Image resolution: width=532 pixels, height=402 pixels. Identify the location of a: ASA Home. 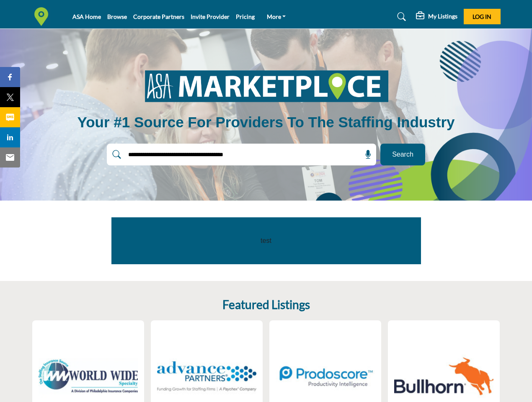
(86, 17).